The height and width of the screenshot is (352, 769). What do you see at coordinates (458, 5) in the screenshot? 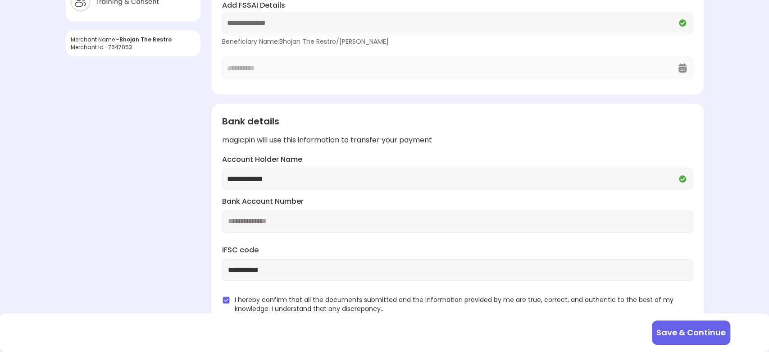
I see `label: Add FSSAI Details` at bounding box center [458, 5].